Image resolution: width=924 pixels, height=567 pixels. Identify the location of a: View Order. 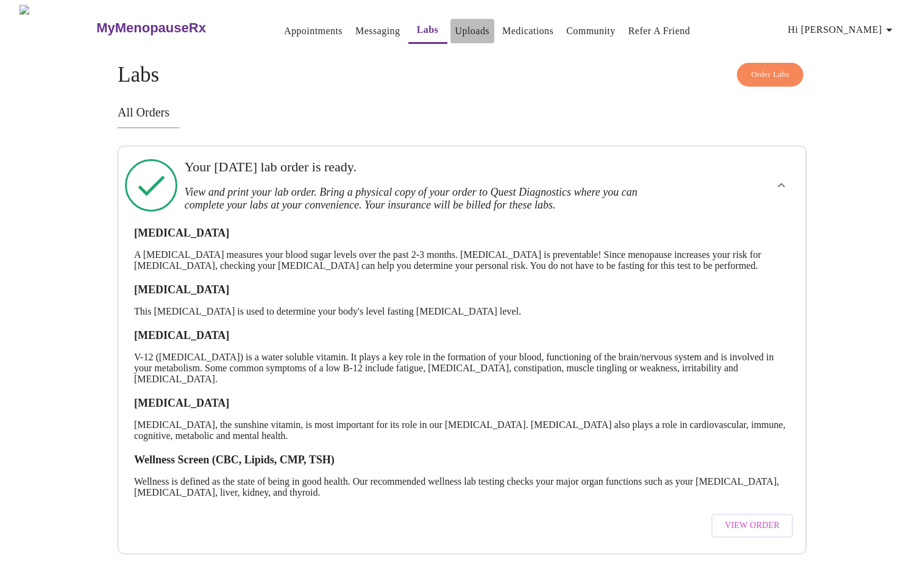
(752, 525).